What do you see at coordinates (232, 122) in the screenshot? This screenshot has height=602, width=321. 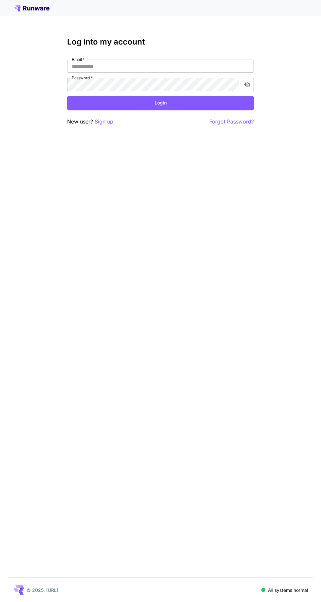 I see `button: Forgot Password?` at bounding box center [232, 122].